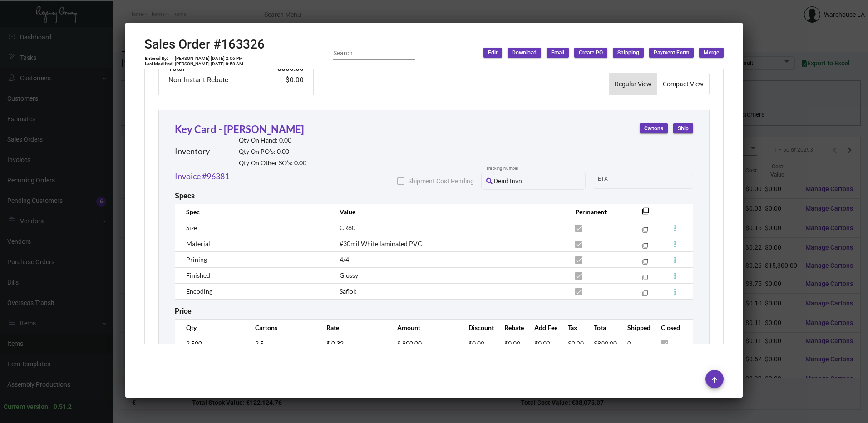  What do you see at coordinates (283, 80) in the screenshot?
I see `td: $0.00` at bounding box center [283, 80].